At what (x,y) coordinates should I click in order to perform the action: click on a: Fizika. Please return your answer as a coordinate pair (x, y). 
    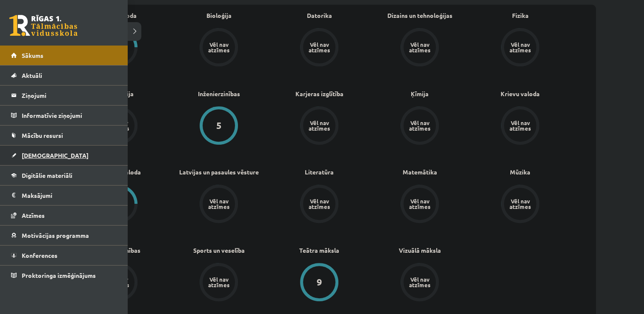
    Looking at the image, I should click on (520, 16).